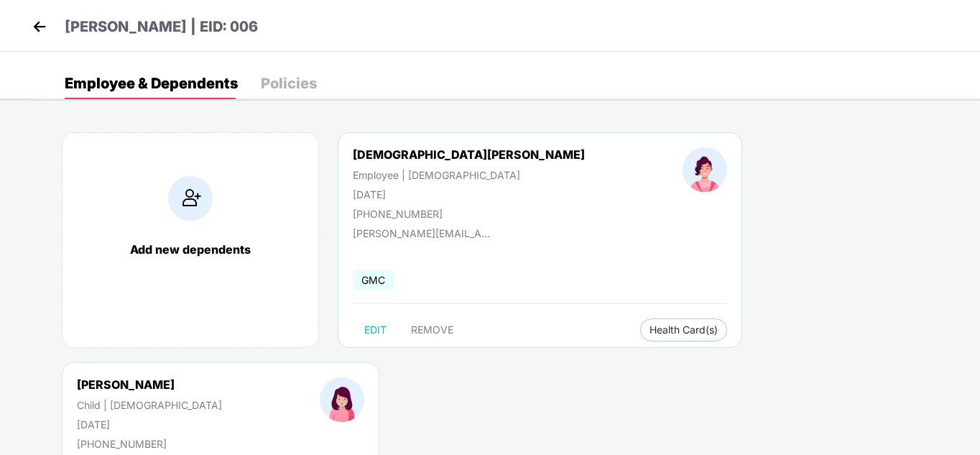 This screenshot has height=455, width=980. Describe the element at coordinates (432, 330) in the screenshot. I see `button: REMOVE` at that location.